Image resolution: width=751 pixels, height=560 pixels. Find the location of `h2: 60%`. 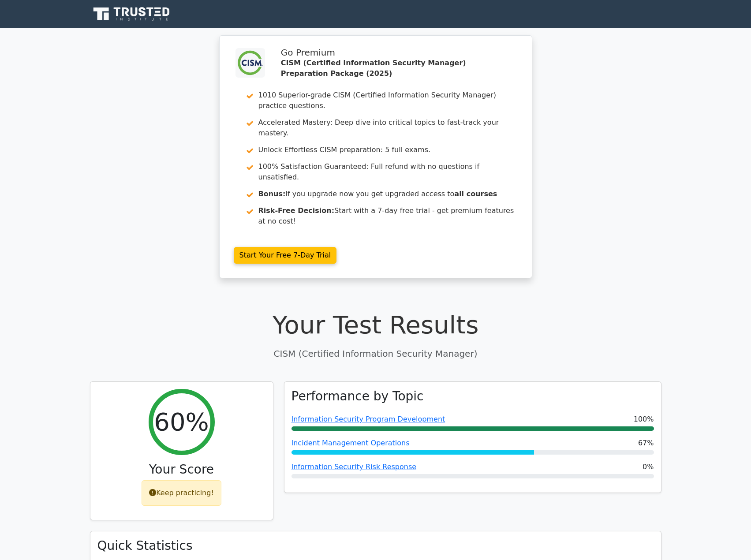

h2: 60% is located at coordinates (181, 421).